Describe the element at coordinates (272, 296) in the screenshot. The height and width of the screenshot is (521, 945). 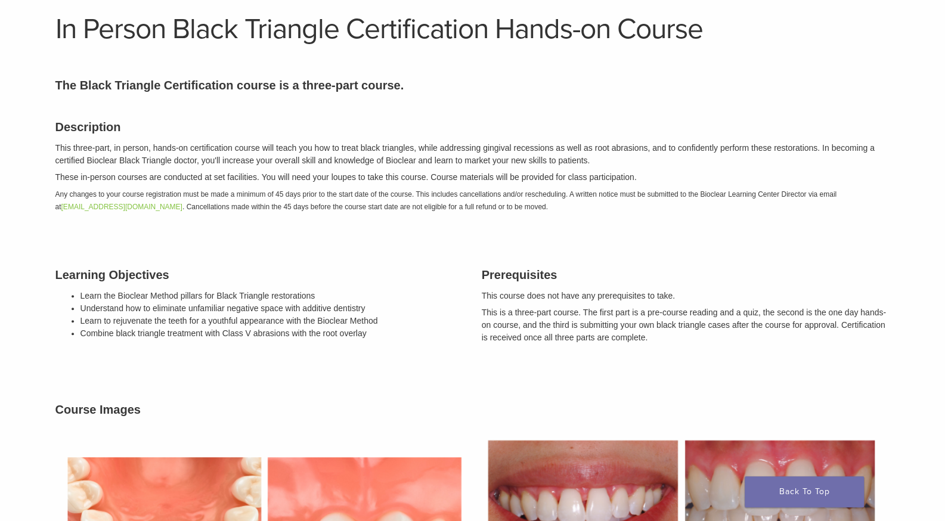
I see `li: Learn the Bioclear Method pillars for Black Triangle restorations` at that location.